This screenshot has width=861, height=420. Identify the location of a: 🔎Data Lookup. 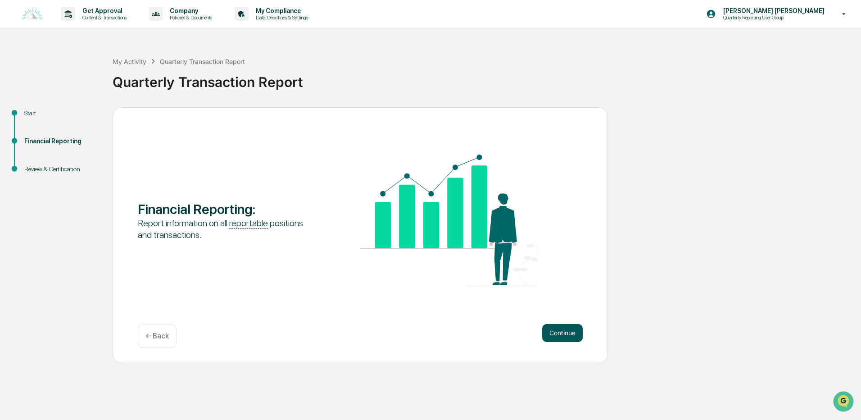
(33, 135).